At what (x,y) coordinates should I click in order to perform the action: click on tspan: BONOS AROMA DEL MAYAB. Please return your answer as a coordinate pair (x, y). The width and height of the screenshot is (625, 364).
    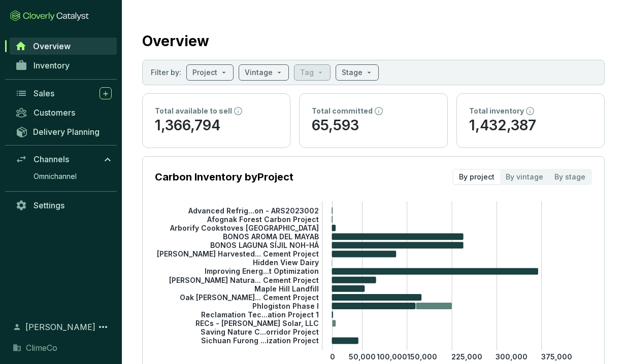
    Looking at the image, I should click on (270, 237).